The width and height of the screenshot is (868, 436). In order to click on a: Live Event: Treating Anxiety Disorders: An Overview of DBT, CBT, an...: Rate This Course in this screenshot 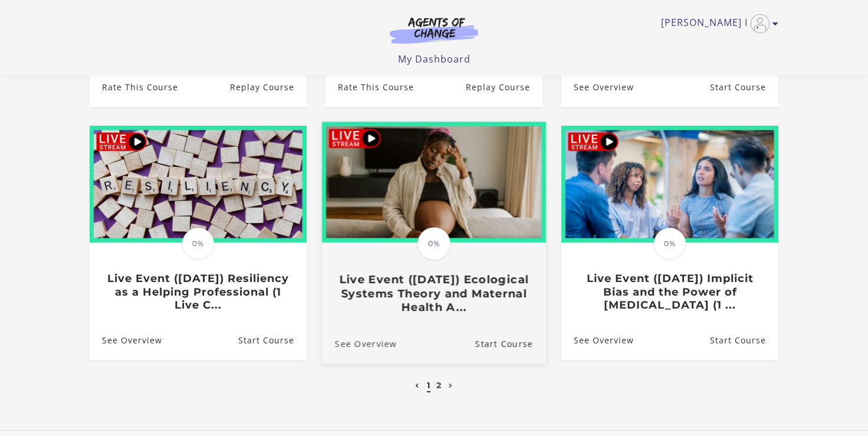, I will do `click(134, 88)`.